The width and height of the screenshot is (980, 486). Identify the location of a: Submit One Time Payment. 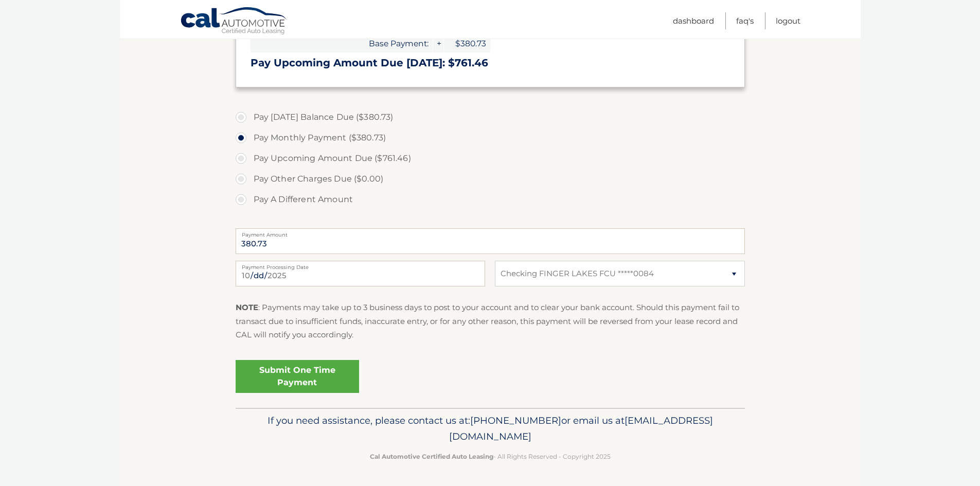
(297, 376).